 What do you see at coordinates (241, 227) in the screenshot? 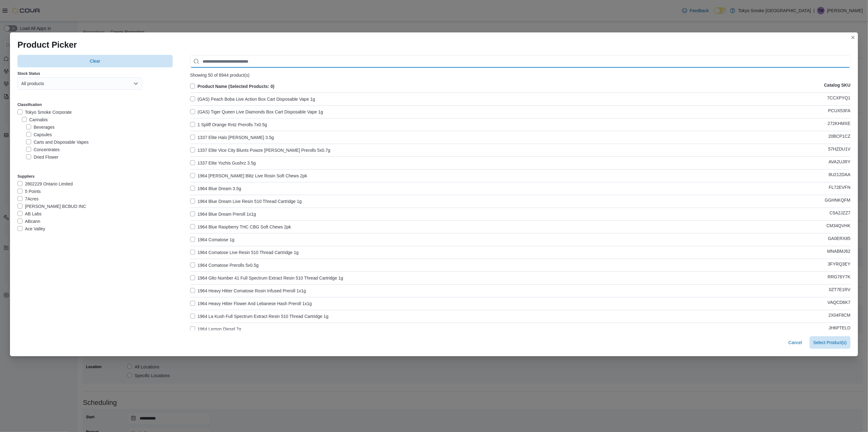
I see `label: 1964 Blue Raspberry THC CBG Soft Chews 2pk` at bounding box center [241, 227].